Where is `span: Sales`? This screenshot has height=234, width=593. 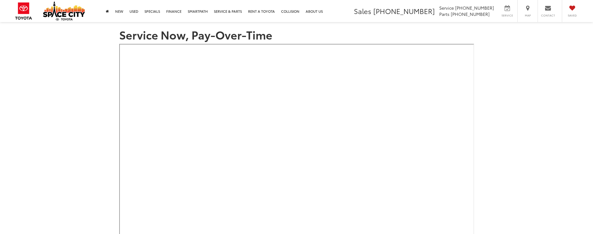 span: Sales is located at coordinates (363, 11).